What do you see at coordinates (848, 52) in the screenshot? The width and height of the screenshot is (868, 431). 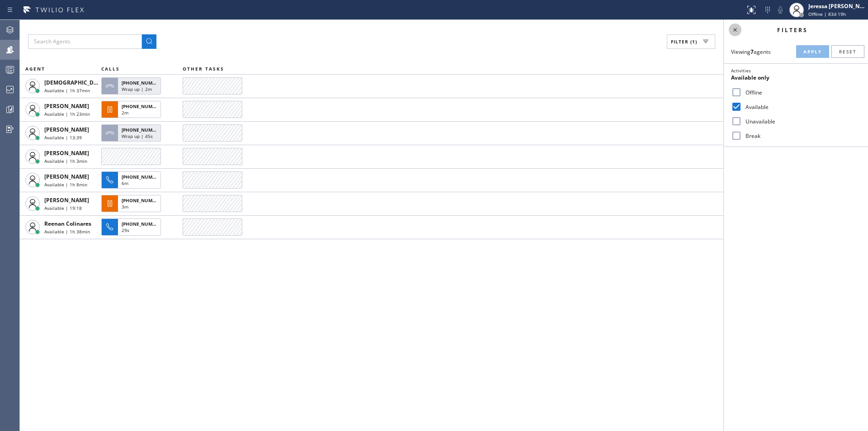 I see `button: Reset` at bounding box center [848, 52].